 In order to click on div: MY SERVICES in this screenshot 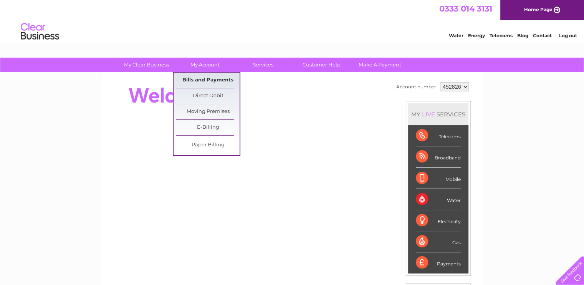, I will do `click(438, 114)`.